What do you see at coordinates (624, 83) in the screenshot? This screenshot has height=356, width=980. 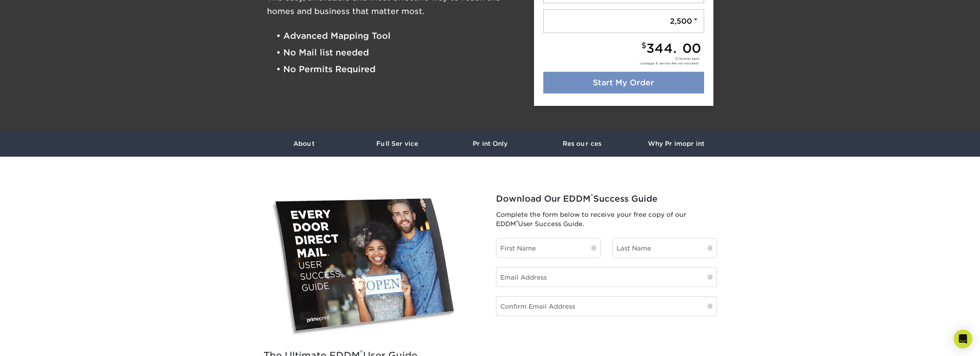 I see `a: Start My Order` at bounding box center [624, 83].